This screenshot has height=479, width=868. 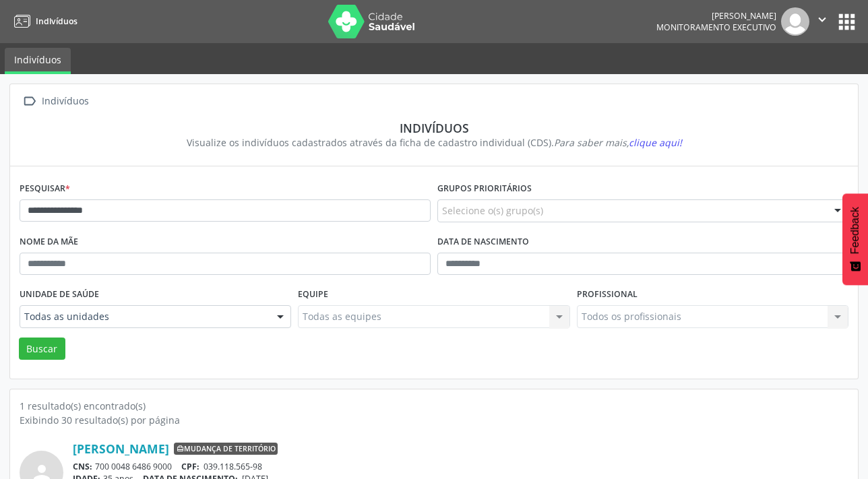 I want to click on label: Profissional, so click(x=607, y=294).